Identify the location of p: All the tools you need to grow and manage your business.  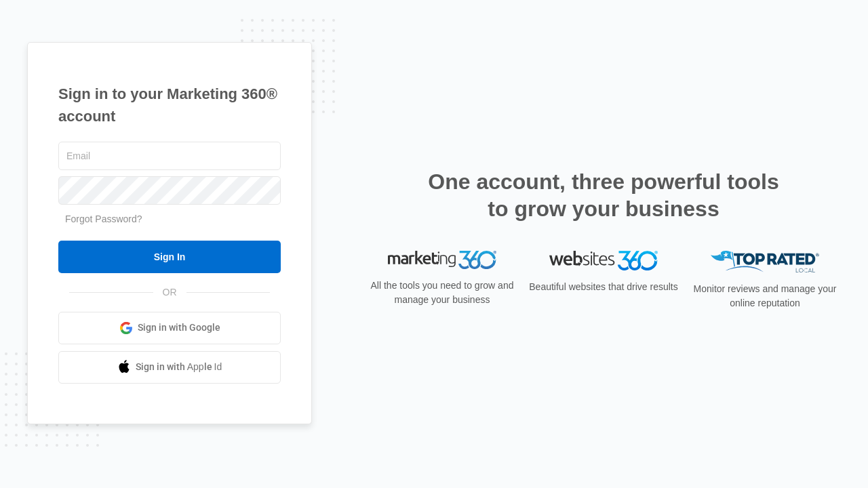
(442, 293).